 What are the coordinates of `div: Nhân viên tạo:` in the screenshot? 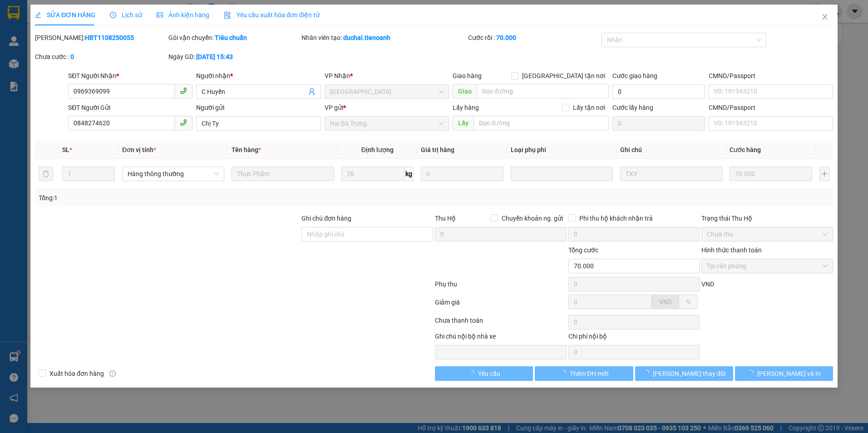 It's located at (383, 38).